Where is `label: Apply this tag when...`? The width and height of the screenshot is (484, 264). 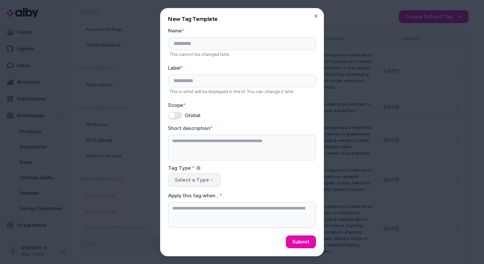
label: Apply this tag when... is located at coordinates (195, 195).